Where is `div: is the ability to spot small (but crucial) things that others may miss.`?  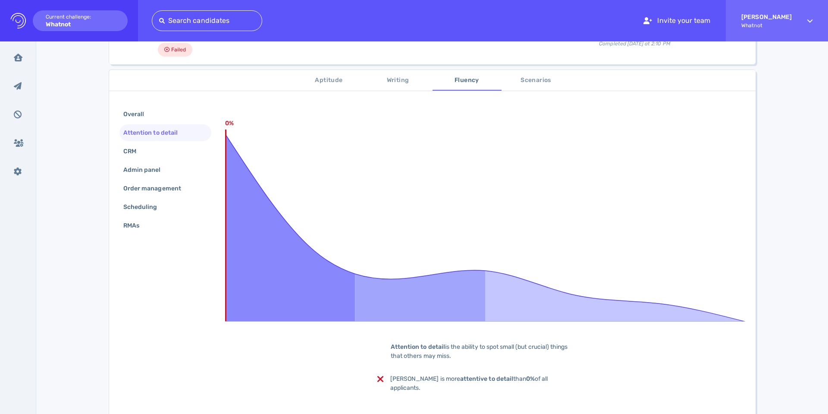 div: is the ability to spot small (but crucial) things that others may miss. is located at coordinates (485, 351).